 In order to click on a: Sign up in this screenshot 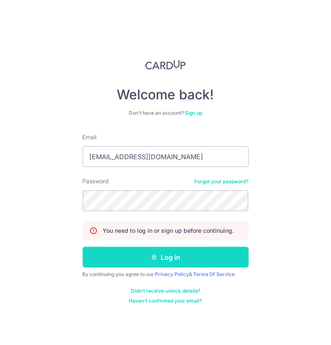, I will do `click(194, 113)`.